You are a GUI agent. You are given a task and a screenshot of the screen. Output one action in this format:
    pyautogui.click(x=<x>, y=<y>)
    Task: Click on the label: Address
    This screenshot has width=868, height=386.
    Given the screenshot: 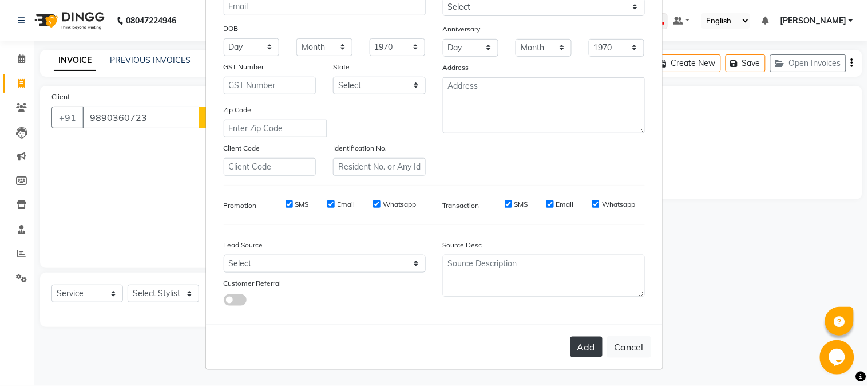 What is the action you would take?
    pyautogui.click(x=456, y=67)
    